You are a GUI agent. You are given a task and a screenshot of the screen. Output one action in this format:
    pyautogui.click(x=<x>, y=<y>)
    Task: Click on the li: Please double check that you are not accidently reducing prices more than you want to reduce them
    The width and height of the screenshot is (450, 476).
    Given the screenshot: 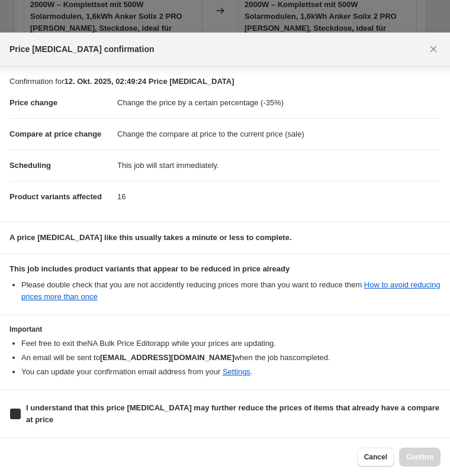 What is the action you would take?
    pyautogui.click(x=230, y=291)
    